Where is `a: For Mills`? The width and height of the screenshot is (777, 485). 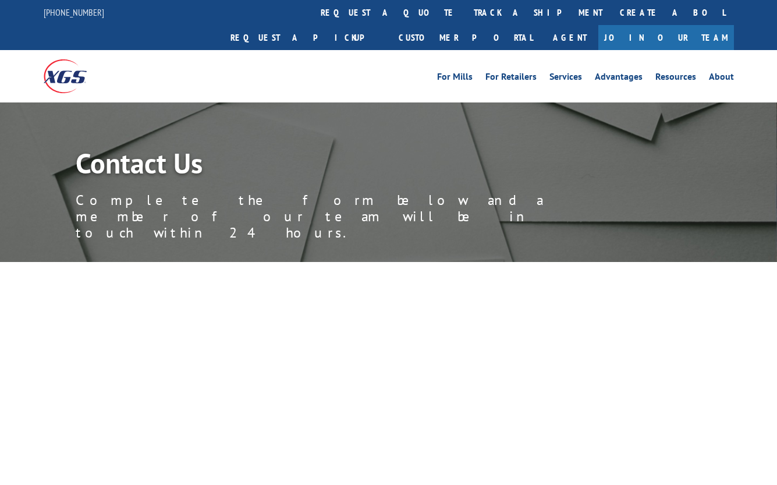
a: For Mills is located at coordinates (455, 79).